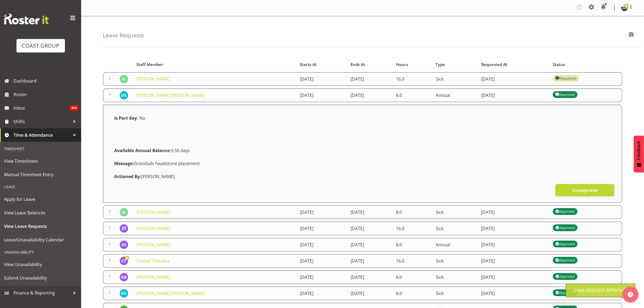  What do you see at coordinates (370, 64) in the screenshot?
I see `div: Ends At` at bounding box center [370, 64].